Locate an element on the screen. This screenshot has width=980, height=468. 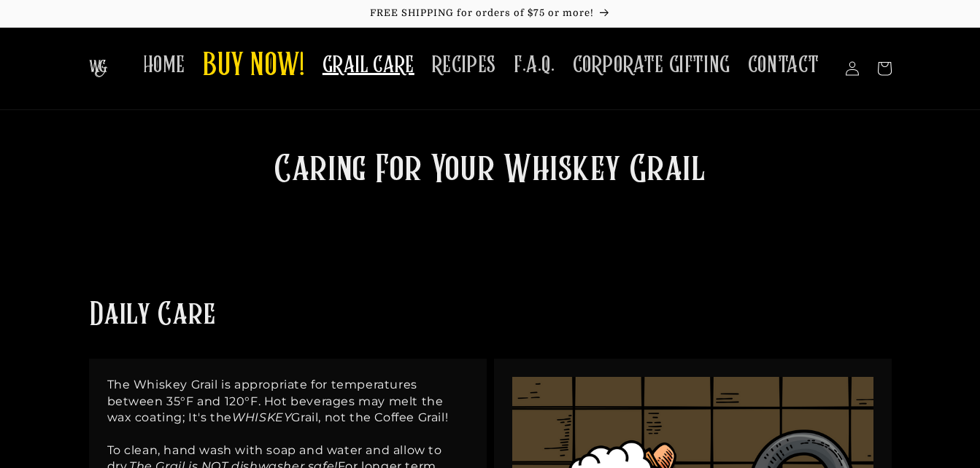
span: BUY NOW! is located at coordinates (254, 67).